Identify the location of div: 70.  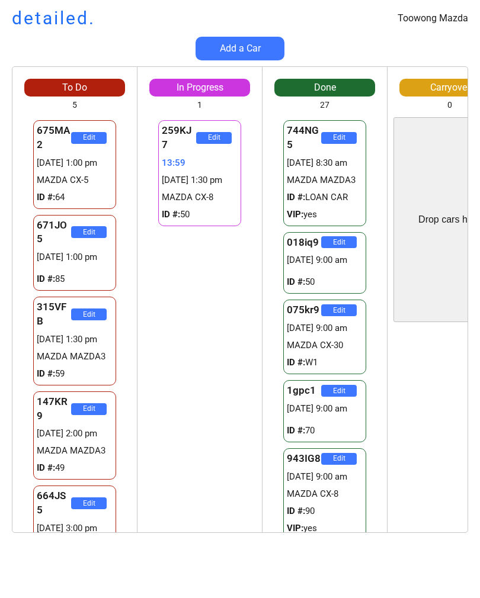
(325, 431).